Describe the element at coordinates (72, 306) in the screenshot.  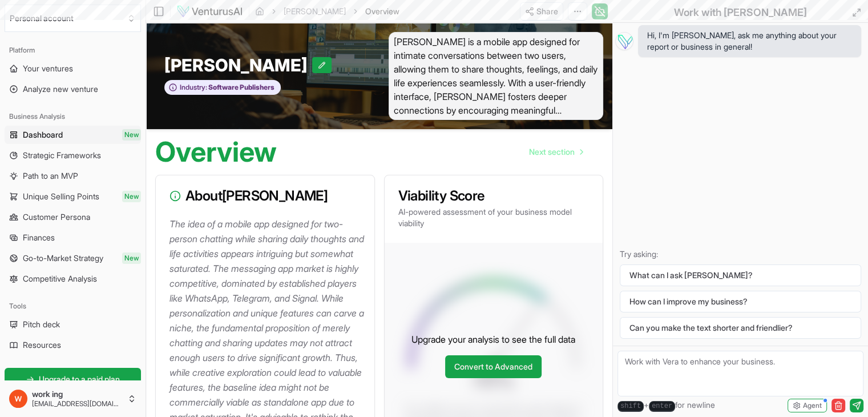
I see `div: Tools` at that location.